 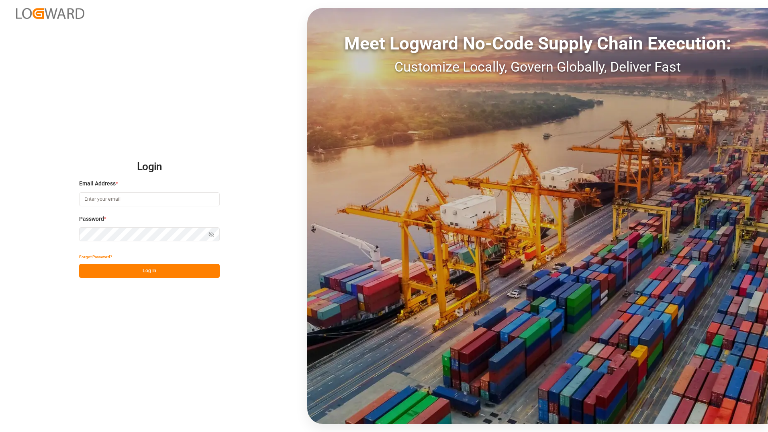 I want to click on h2: Login, so click(x=149, y=167).